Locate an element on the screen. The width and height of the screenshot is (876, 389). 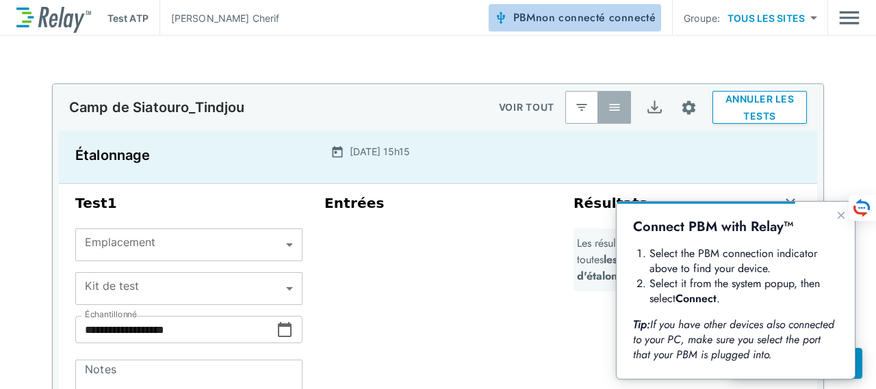
button: Close guide is located at coordinates (225, 14).